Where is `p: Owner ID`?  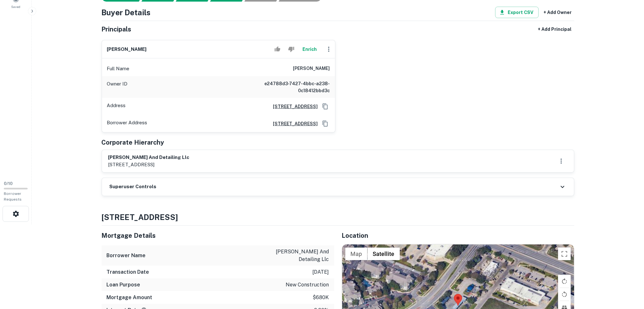
p: Owner ID is located at coordinates (117, 87).